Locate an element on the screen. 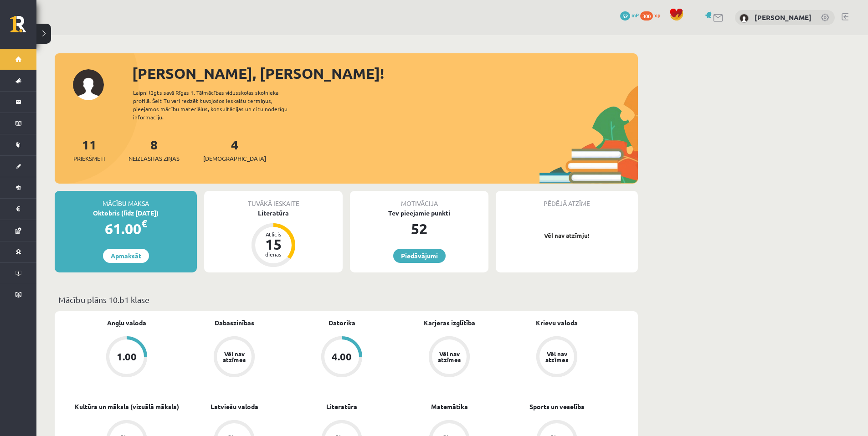  p: Mācību plāns 10.b1 klase is located at coordinates (346, 299).